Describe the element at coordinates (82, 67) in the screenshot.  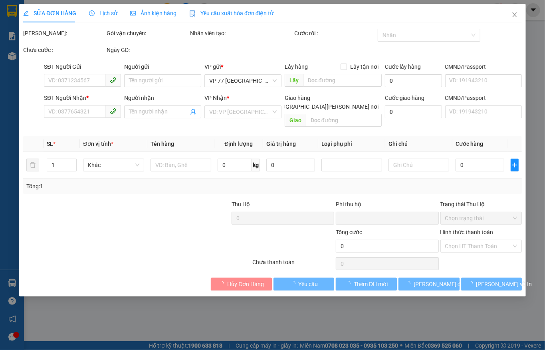
I see `div: SĐT Người Gửi` at that location.